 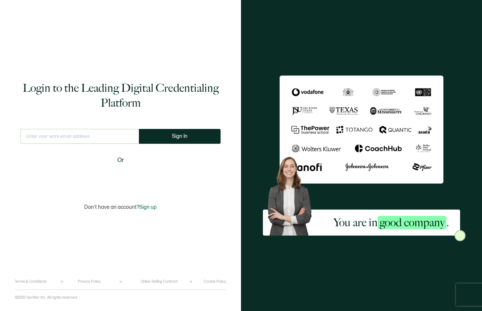 What do you see at coordinates (121, 160) in the screenshot?
I see `span: Or` at bounding box center [121, 160].